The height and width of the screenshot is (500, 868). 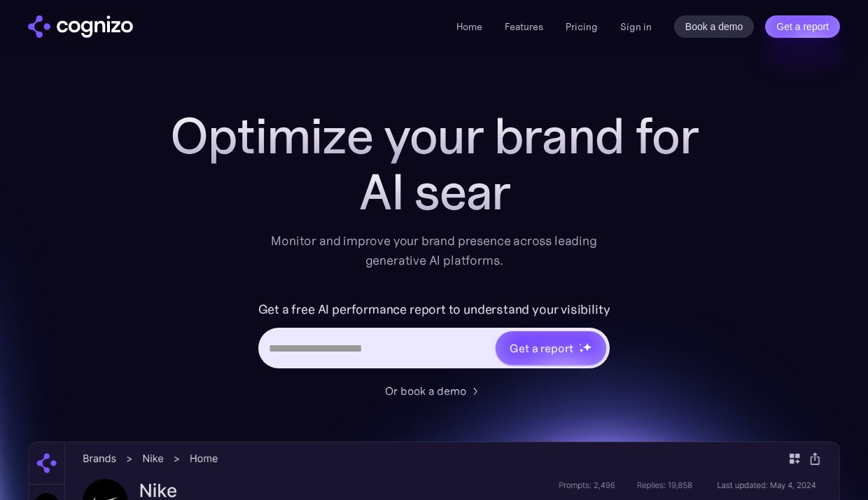 I want to click on label: Get a free AI performance report to understand your visibility, so click(x=434, y=309).